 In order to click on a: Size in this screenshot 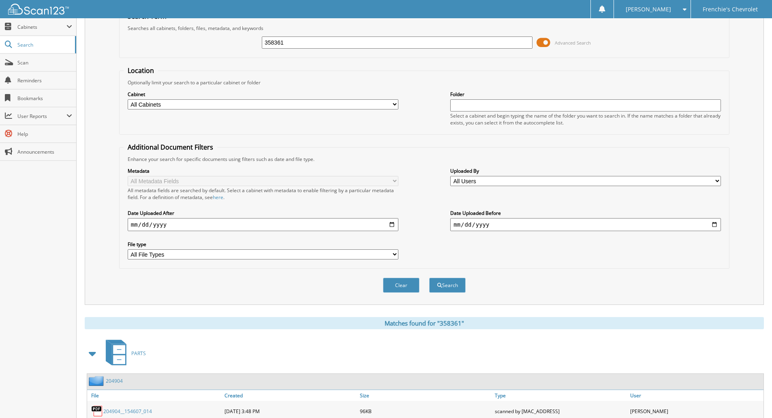, I will do `click(425, 395)`.